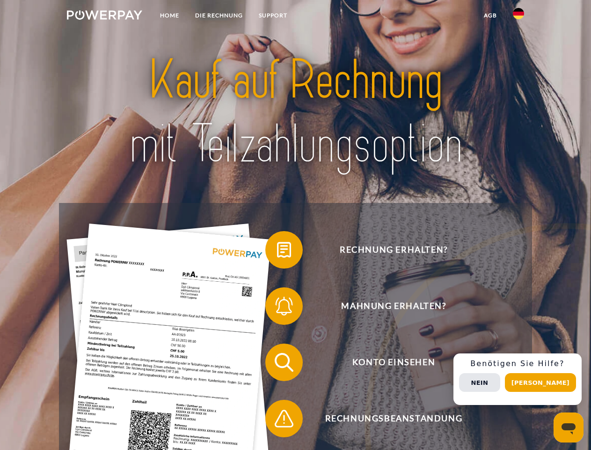 The image size is (591, 450). I want to click on button: Mahnung erhalten?, so click(387, 306).